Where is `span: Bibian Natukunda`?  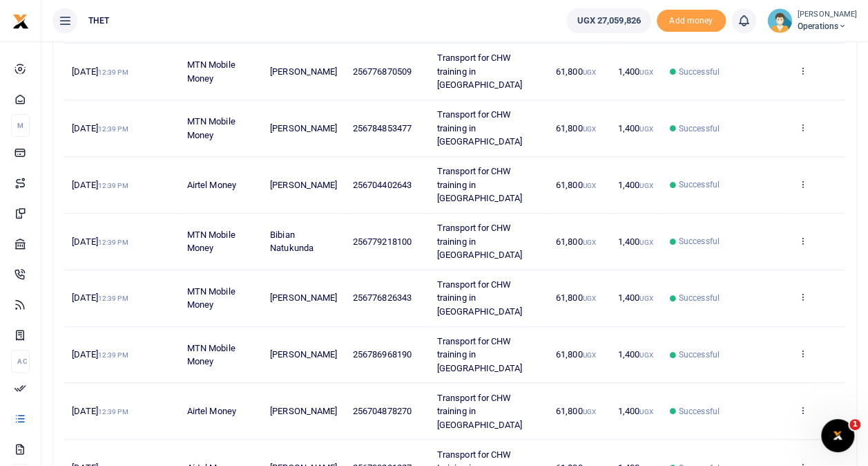
span: Bibian Natukunda is located at coordinates (292, 241).